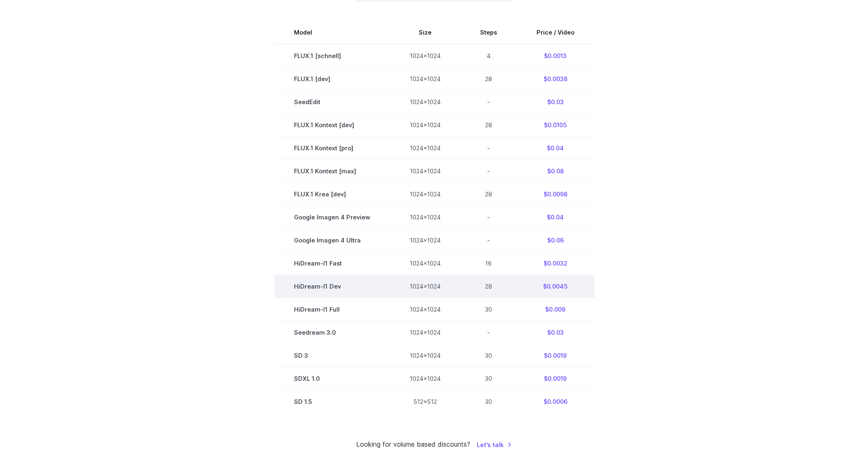 The width and height of the screenshot is (868, 473). What do you see at coordinates (332, 379) in the screenshot?
I see `td: SDXL 1.0` at bounding box center [332, 379].